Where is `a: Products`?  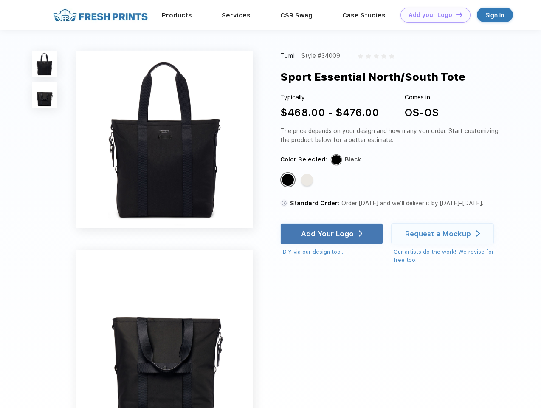 a: Products is located at coordinates (177, 15).